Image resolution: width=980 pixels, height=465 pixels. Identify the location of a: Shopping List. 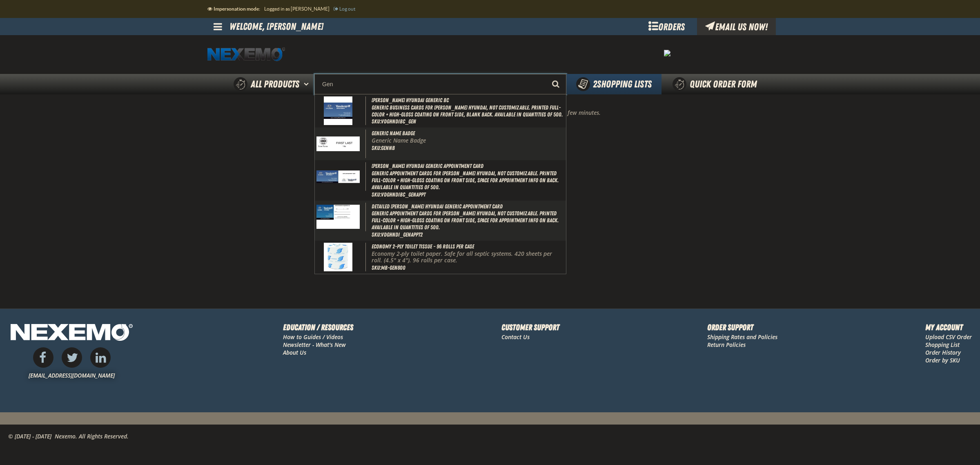
(942, 344).